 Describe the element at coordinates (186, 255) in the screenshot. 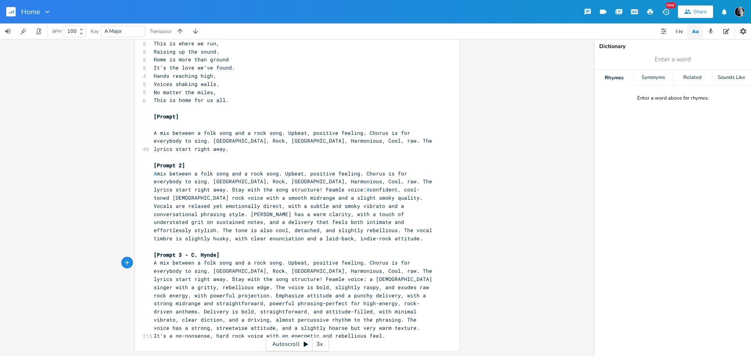

I see `span: [Prompt 3 - C. Hynde]` at that location.